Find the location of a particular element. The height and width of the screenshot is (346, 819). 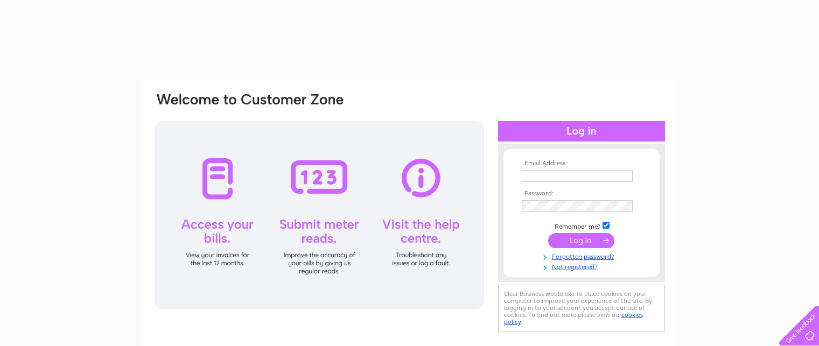

input: Submit is located at coordinates (581, 241).